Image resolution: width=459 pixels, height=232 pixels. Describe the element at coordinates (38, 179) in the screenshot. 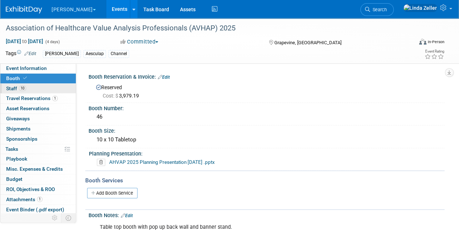

I see `a: Budget` at that location.